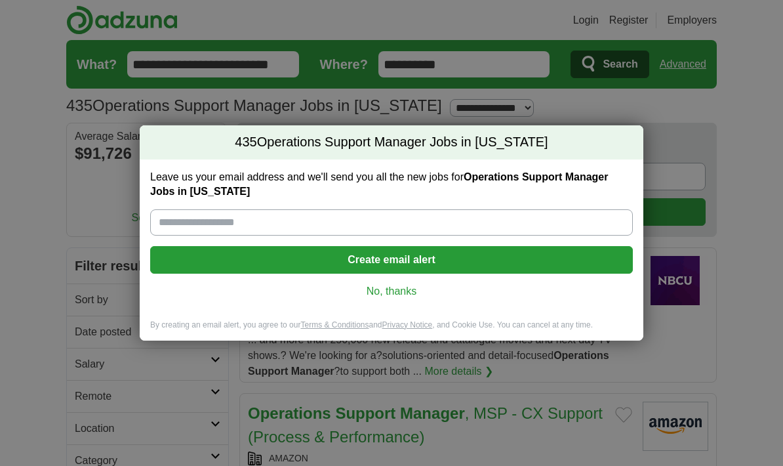 Image resolution: width=783 pixels, height=466 pixels. I want to click on a: Privacy Notice, so click(407, 325).